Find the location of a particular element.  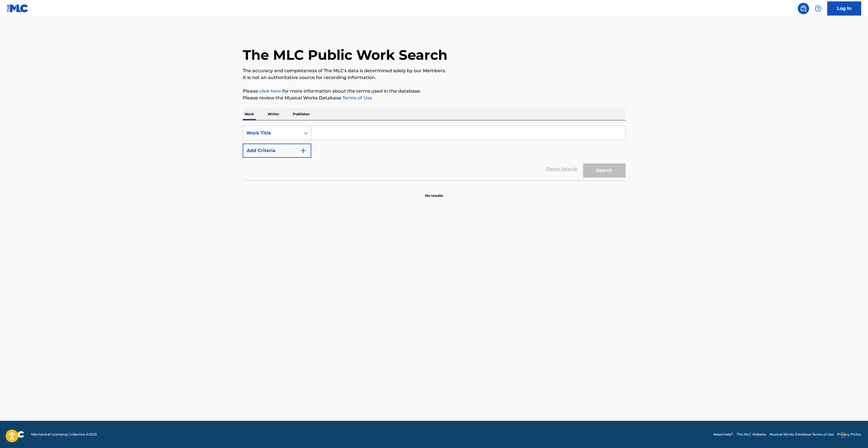

p: The accuracy and completeness of The MLC's data is determined solely by our Members. is located at coordinates (434, 70).